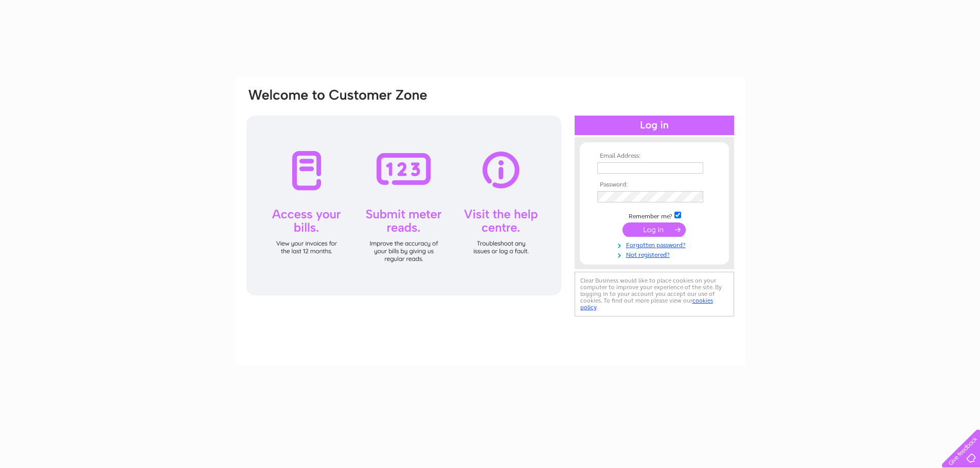 The height and width of the screenshot is (468, 980). What do you see at coordinates (655, 244) in the screenshot?
I see `a: Forgotten password?` at bounding box center [655, 244].